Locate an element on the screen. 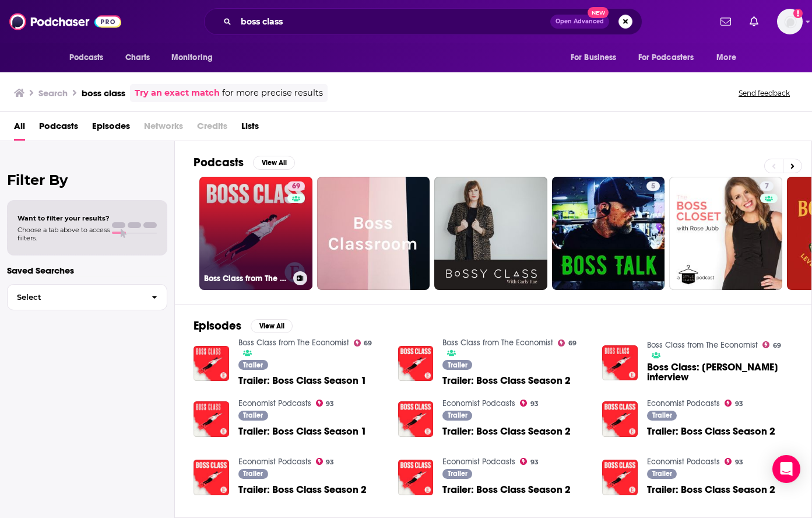 This screenshot has width=812, height=518. span: All is located at coordinates (19, 129).